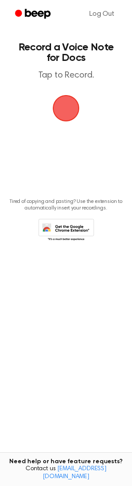 This screenshot has width=132, height=486. Describe the element at coordinates (66, 53) in the screenshot. I see `h1: Record a Voice Note for Docs` at that location.